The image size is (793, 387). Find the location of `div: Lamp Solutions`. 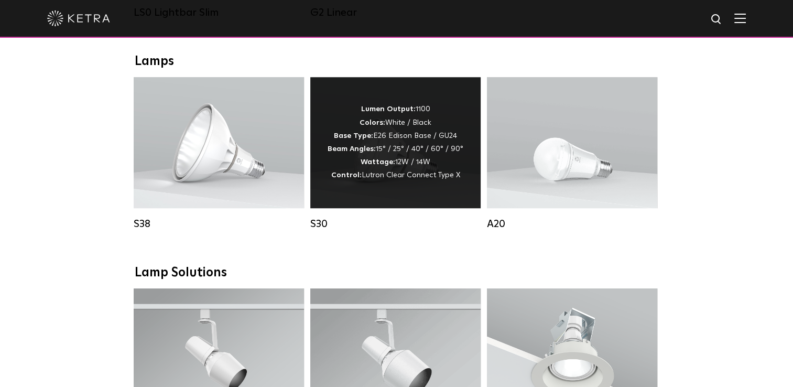

div: Lamp Solutions is located at coordinates (397, 272).